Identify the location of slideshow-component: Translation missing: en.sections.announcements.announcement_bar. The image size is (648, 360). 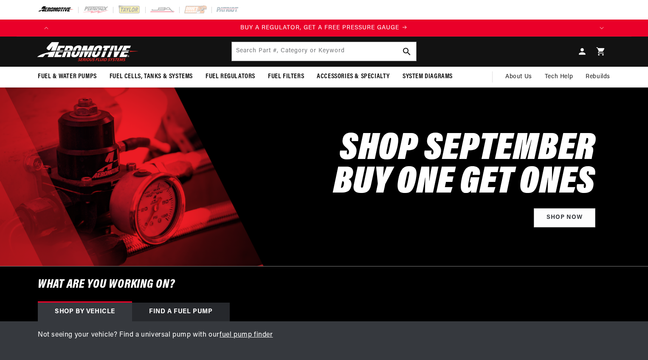
(324, 28).